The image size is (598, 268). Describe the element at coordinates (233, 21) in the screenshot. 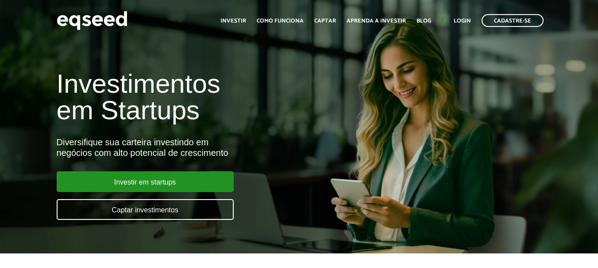

I see `a: Investir` at that location.